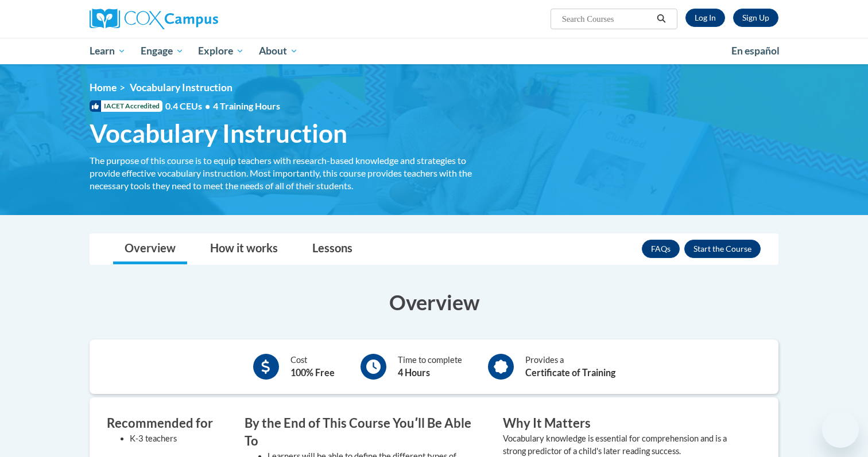  I want to click on h3: Recommended for, so click(167, 423).